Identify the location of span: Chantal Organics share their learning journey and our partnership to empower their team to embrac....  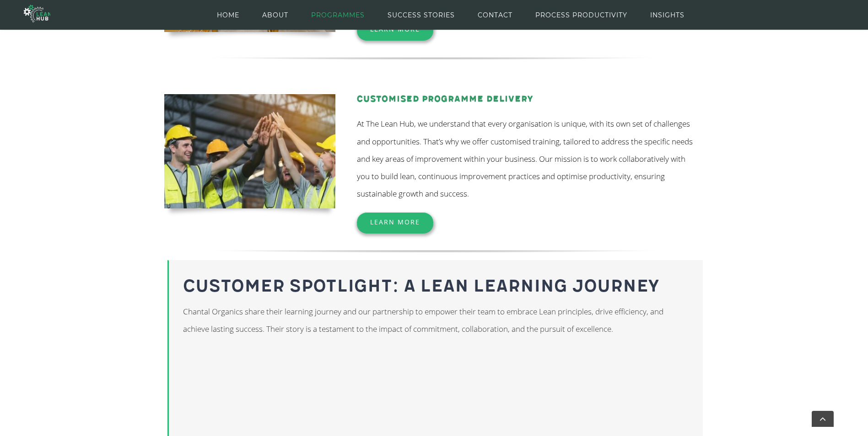
(423, 320).